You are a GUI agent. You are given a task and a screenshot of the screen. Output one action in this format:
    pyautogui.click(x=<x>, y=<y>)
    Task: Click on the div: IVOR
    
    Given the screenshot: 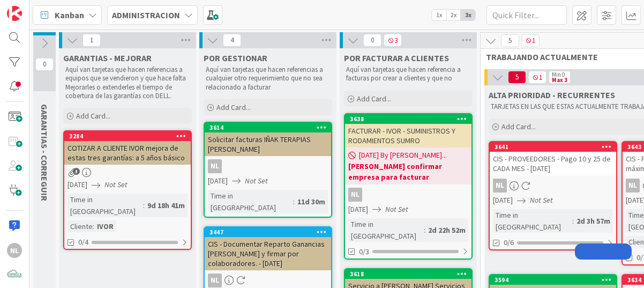 What is the action you would take?
    pyautogui.click(x=105, y=226)
    